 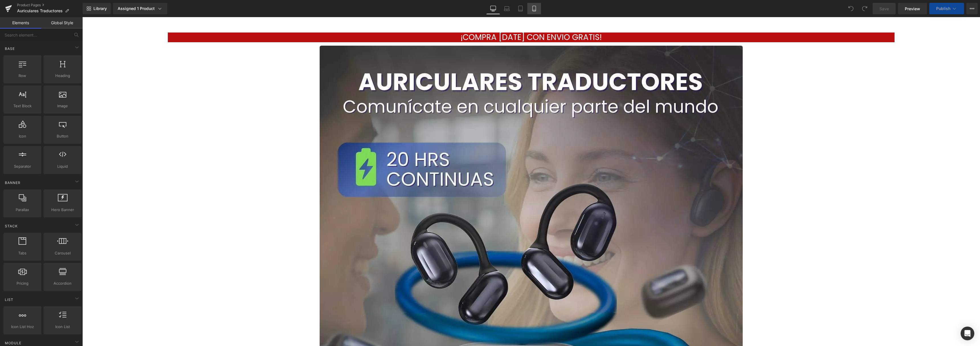 What do you see at coordinates (62, 136) in the screenshot?
I see `span: Button` at bounding box center [62, 136].